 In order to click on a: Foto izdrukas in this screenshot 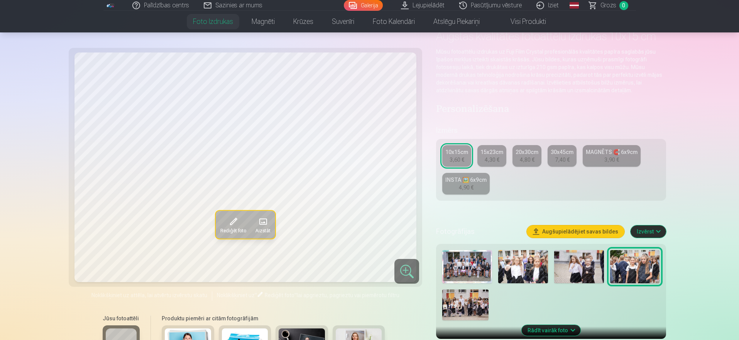, I will do `click(213, 22)`.